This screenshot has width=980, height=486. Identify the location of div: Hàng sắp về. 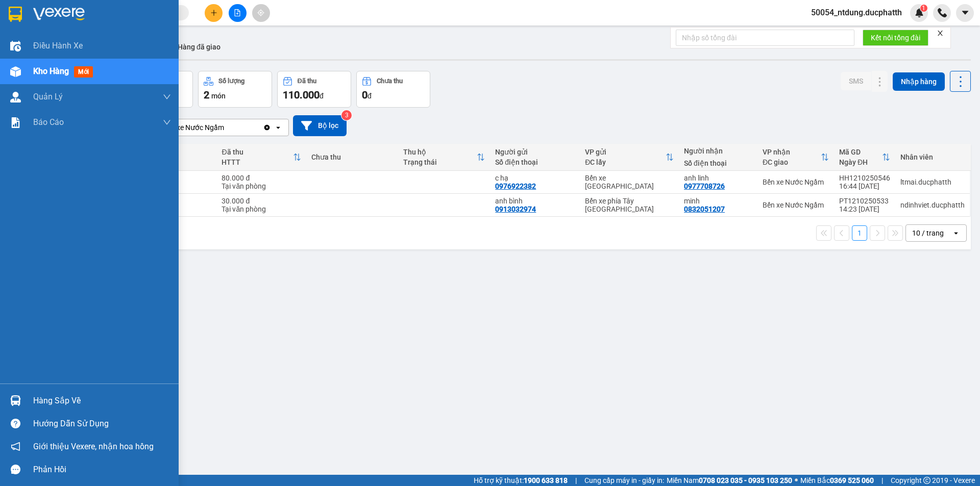
(102, 400).